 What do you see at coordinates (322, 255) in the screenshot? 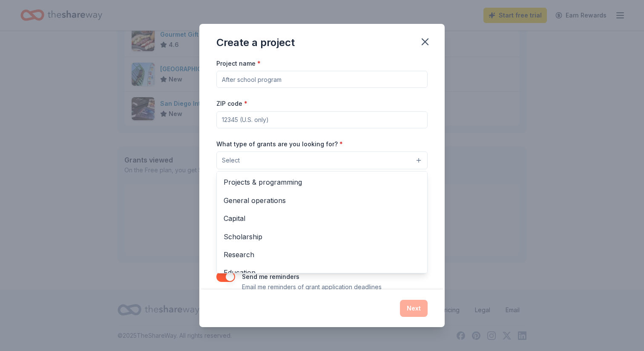
I see `span: Research` at bounding box center [322, 255].